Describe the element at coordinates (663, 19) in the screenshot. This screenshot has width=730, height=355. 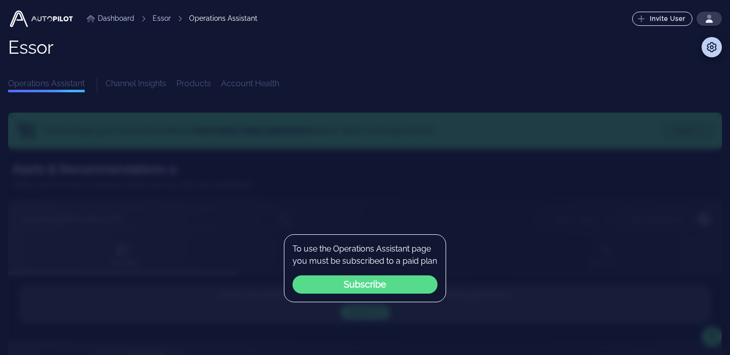
I see `span: Invite User` at that location.